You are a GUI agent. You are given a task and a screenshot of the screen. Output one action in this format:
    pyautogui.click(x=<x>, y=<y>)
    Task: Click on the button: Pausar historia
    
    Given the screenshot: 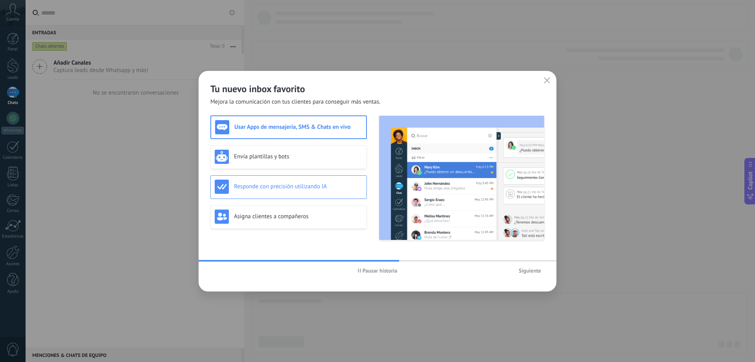 What is the action you would take?
    pyautogui.click(x=378, y=270)
    